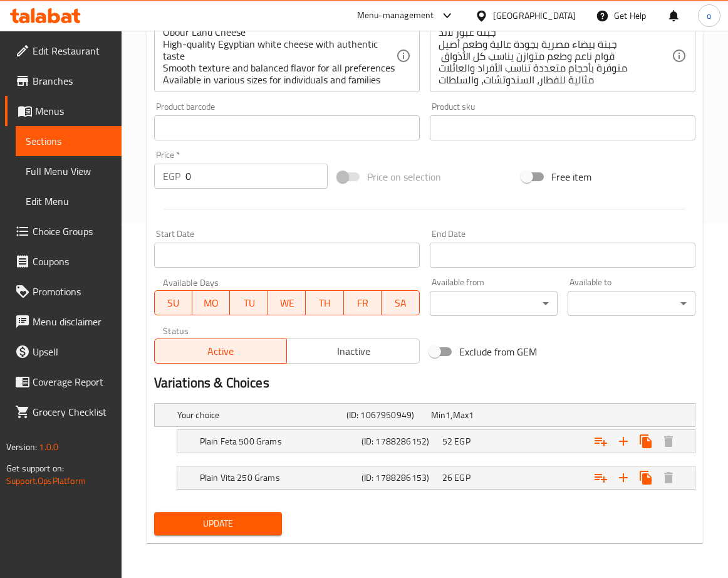 The image size is (728, 578). I want to click on a: Full Menu View, so click(68, 171).